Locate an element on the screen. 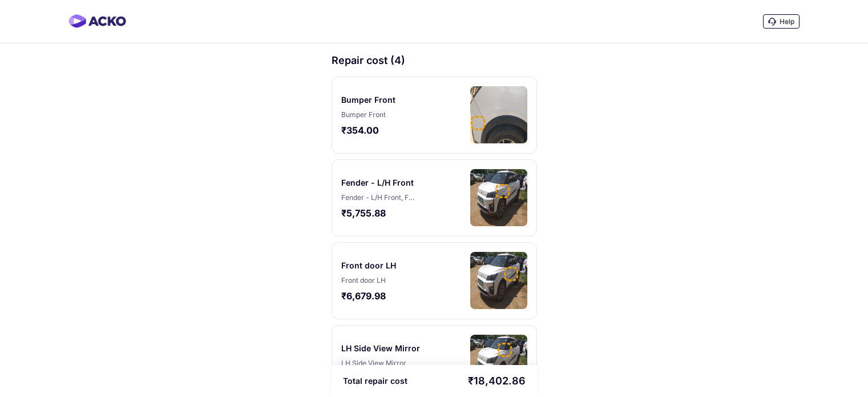 The height and width of the screenshot is (397, 868). img: horizontal-gradient.png is located at coordinates (97, 21).